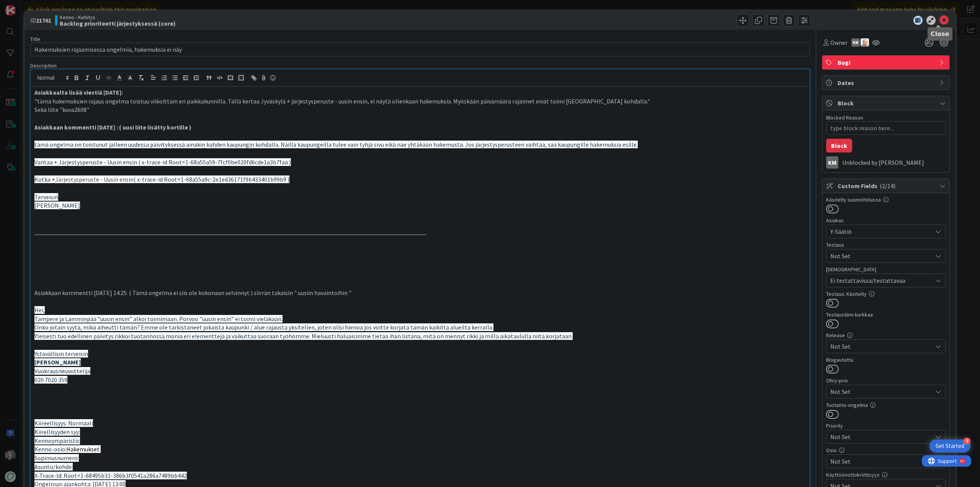  Describe the element at coordinates (57, 441) in the screenshot. I see `span: Kennoympäristö:` at that location.